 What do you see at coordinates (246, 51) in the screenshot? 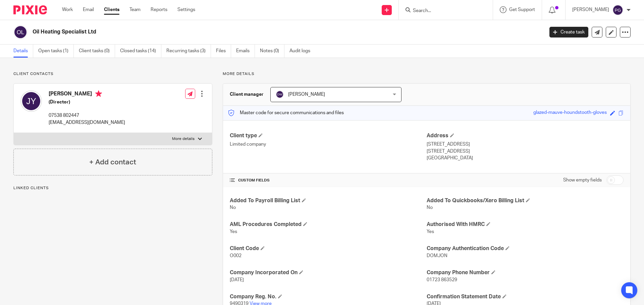
I see `a: Emails` at bounding box center [246, 51].